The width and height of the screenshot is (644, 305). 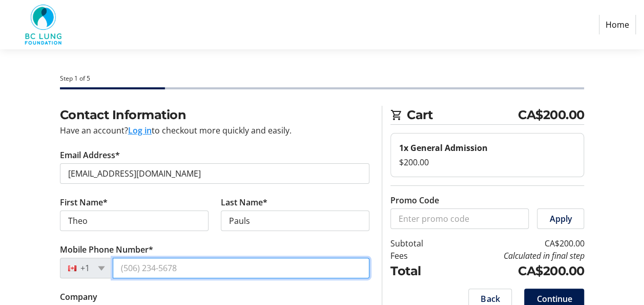 What do you see at coordinates (490, 298) in the screenshot?
I see `span: Back` at bounding box center [490, 298].